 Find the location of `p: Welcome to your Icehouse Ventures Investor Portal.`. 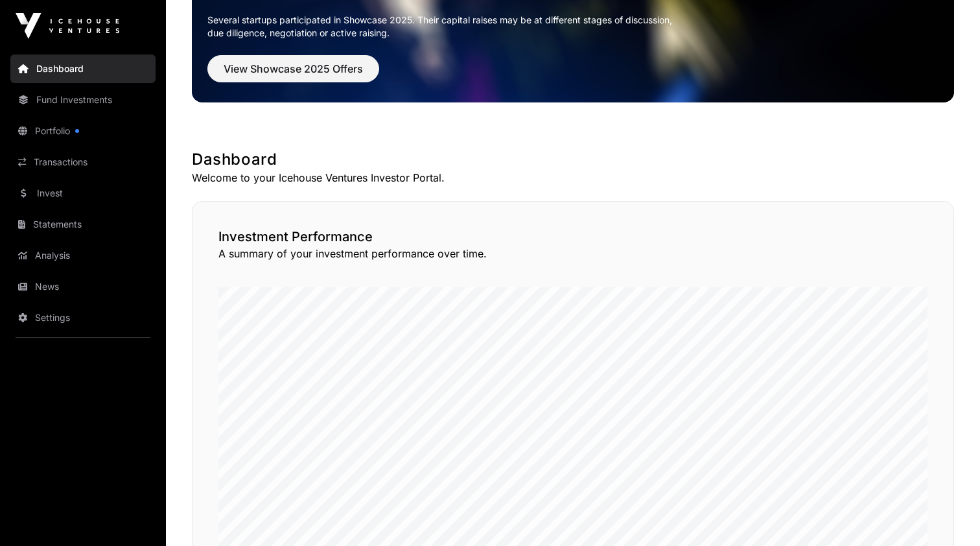

p: Welcome to your Icehouse Ventures Investor Portal. is located at coordinates (573, 178).